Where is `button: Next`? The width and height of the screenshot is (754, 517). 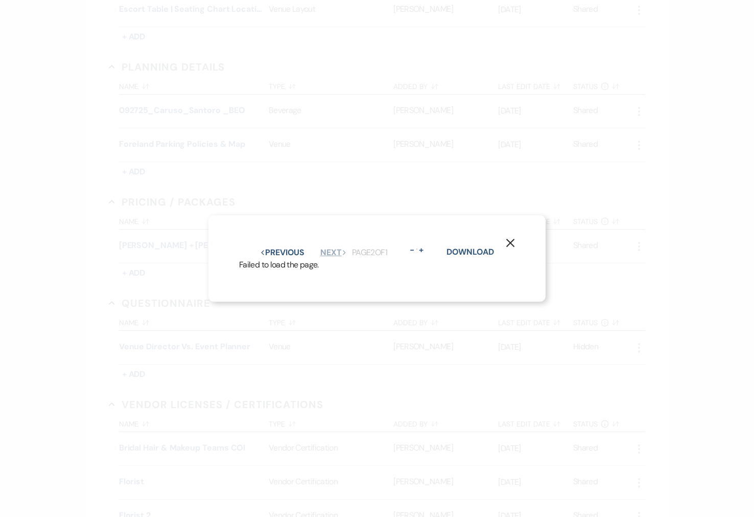 button: Next is located at coordinates (334, 252).